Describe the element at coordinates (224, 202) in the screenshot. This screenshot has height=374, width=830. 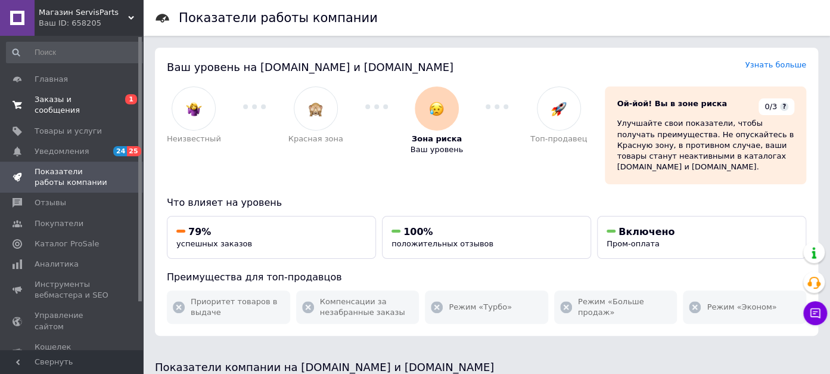
I see `span: Что влияет на уровень` at that location.